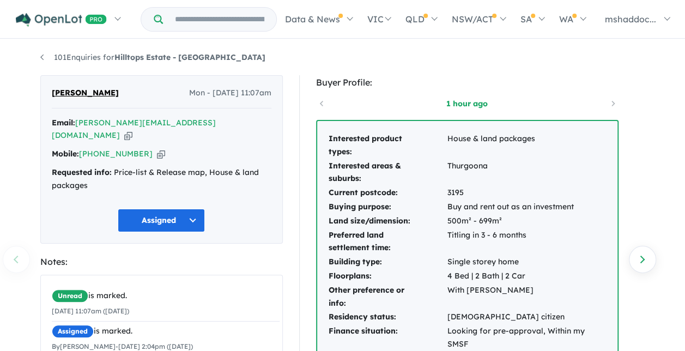 This screenshot has height=351, width=685. I want to click on td: Buying purpose:, so click(387, 207).